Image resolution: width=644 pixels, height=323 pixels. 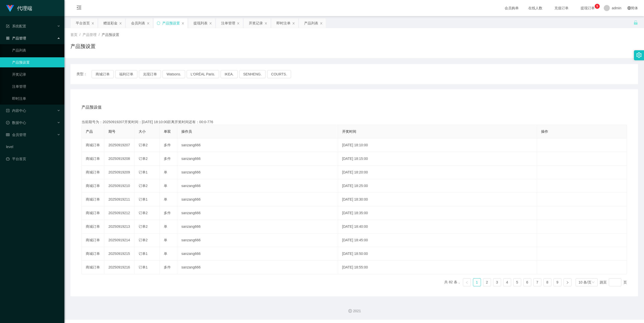 I want to click on i: 图标: left, so click(x=467, y=282).